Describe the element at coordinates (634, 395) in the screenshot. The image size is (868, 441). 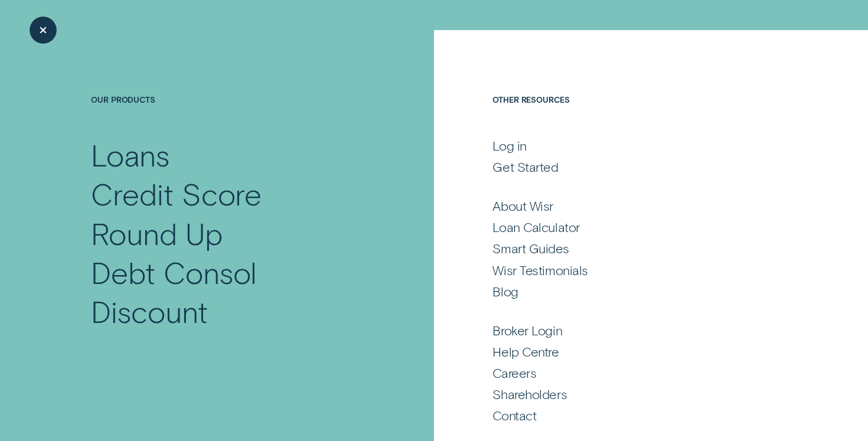
I see `a: Shareholders` at that location.